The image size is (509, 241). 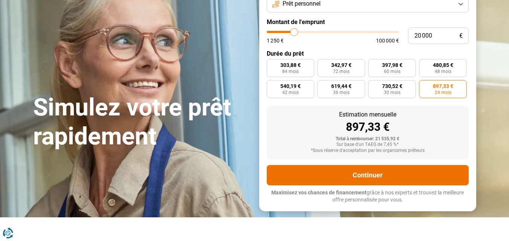 I want to click on span: 730,52 €, so click(x=392, y=86).